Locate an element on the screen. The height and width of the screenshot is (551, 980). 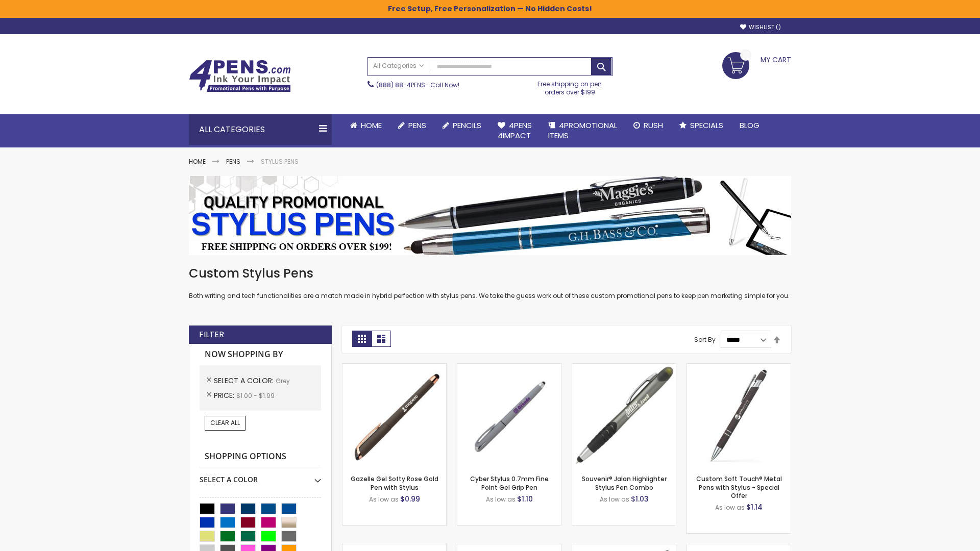
span: Clear All is located at coordinates (225, 423).